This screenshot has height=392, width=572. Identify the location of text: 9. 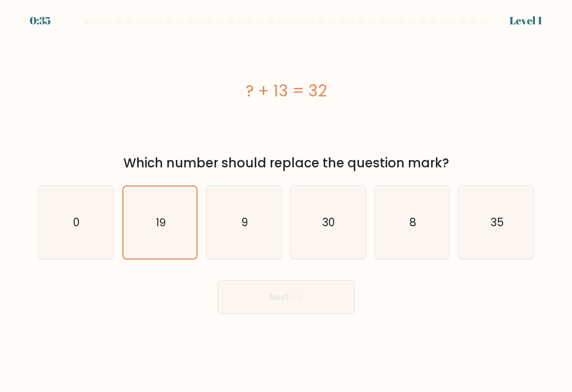
(245, 222).